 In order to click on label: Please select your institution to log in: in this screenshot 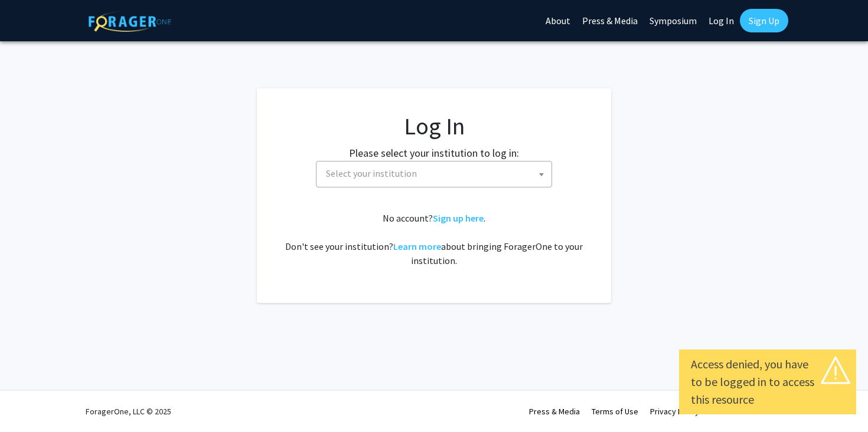, I will do `click(434, 152)`.